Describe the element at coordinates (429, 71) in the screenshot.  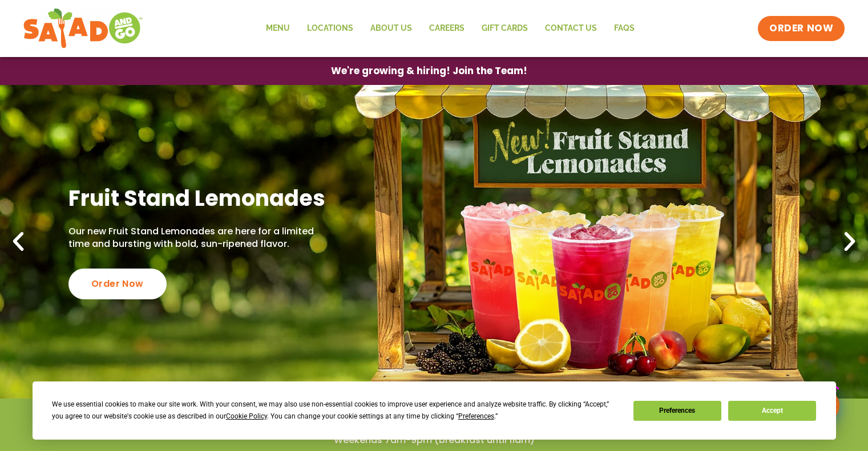
I see `span: We're growing & hiring! Join the Team!` at that location.